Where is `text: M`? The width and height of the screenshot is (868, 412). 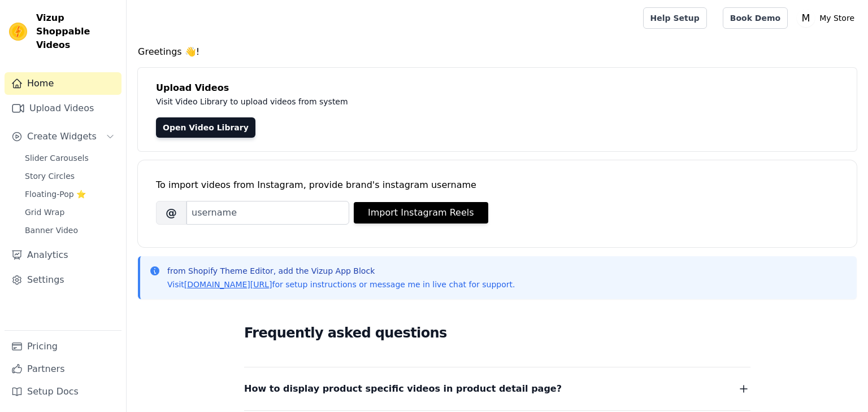
text: M is located at coordinates (806, 18).